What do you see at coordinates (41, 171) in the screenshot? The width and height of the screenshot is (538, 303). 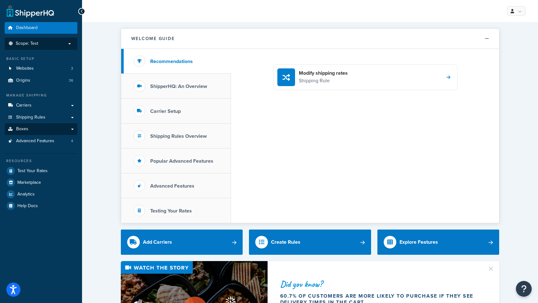 I see `li: Test Your Rates` at bounding box center [41, 171].